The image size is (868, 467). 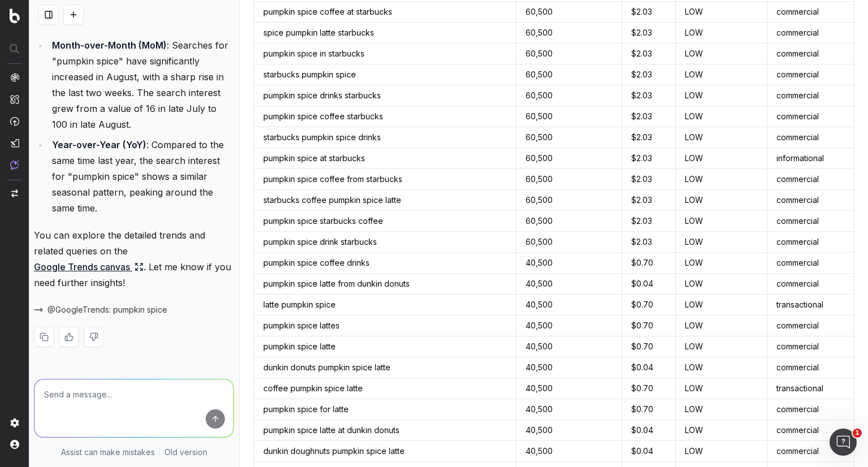 What do you see at coordinates (385, 451) in the screenshot?
I see `td: dunkin doughnuts pumpkin spice latte` at bounding box center [385, 451].